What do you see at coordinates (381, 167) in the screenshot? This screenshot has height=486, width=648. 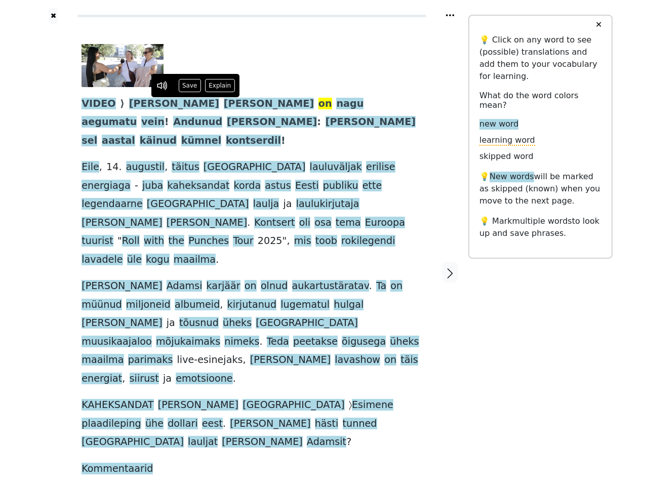 I see `span: erilise` at bounding box center [381, 167].